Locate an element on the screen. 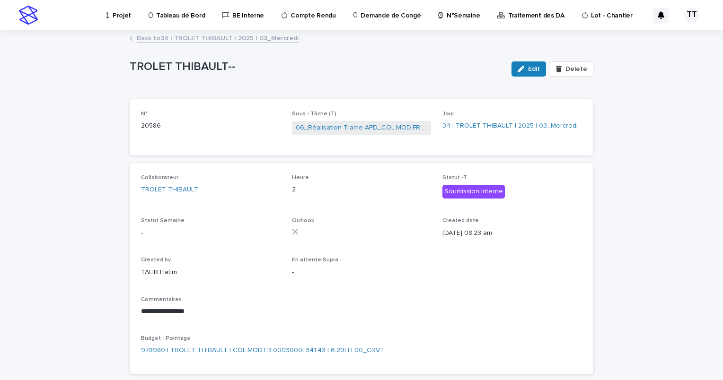  p: TROLET THIBAULT-- is located at coordinates (316, 67).